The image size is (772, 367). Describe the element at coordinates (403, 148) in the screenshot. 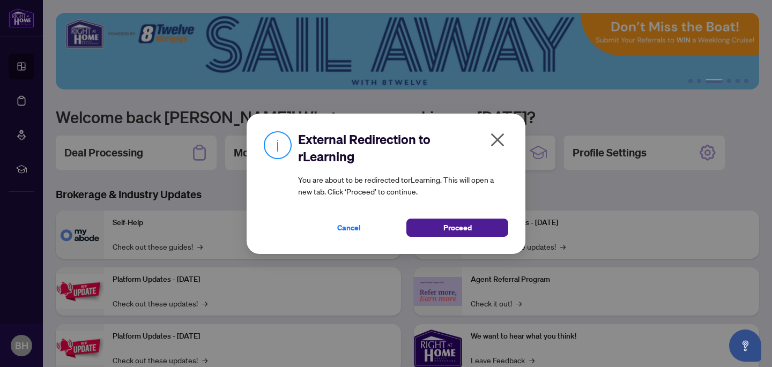

I see `h2: External Redirection to rLearning` at that location.